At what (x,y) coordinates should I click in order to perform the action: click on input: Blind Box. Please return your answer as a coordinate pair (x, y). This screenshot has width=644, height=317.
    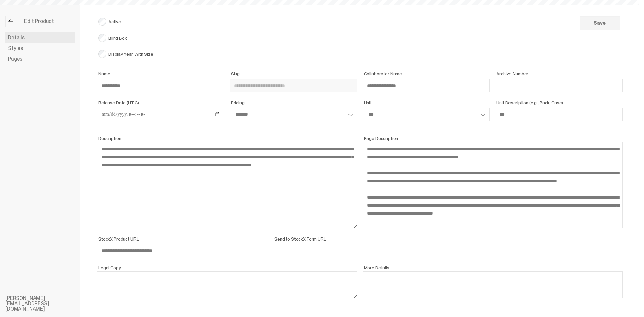
    Looking at the image, I should click on (102, 38).